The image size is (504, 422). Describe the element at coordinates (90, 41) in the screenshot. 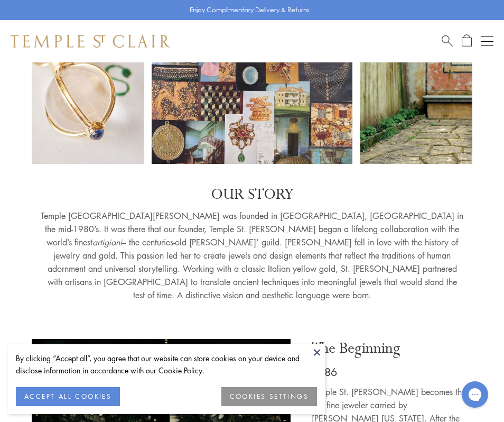

I see `img: Temple St. Clair` at that location.